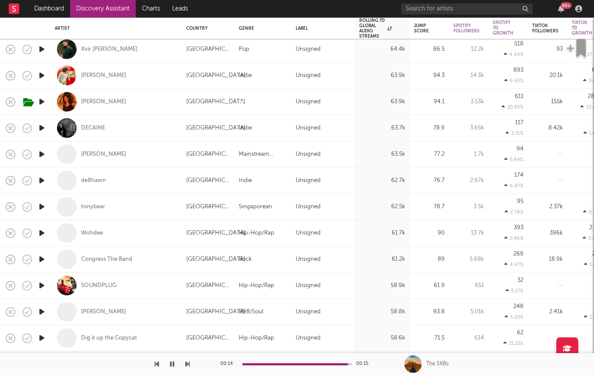  Describe the element at coordinates (514, 133) in the screenshot. I see `div: 3.31 %` at that location.